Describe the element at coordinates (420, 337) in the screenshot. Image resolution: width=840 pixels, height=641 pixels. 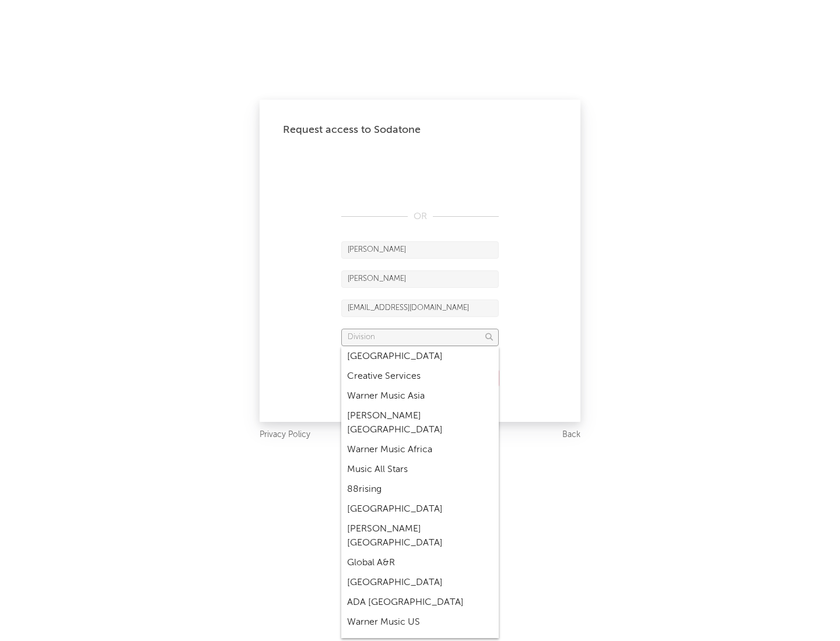
I see `input: Division` at that location.